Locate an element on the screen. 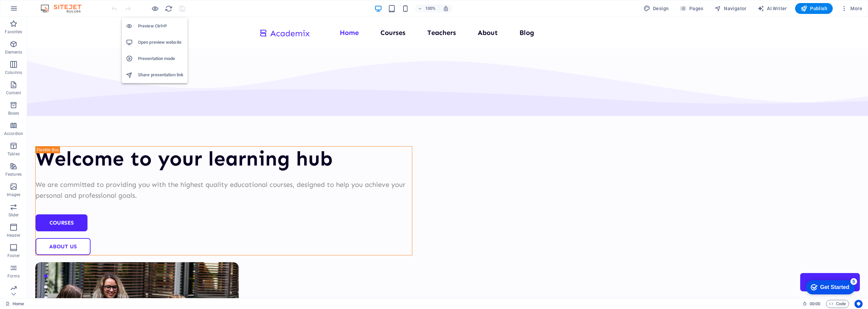  h6: Open preview website is located at coordinates (160, 42).